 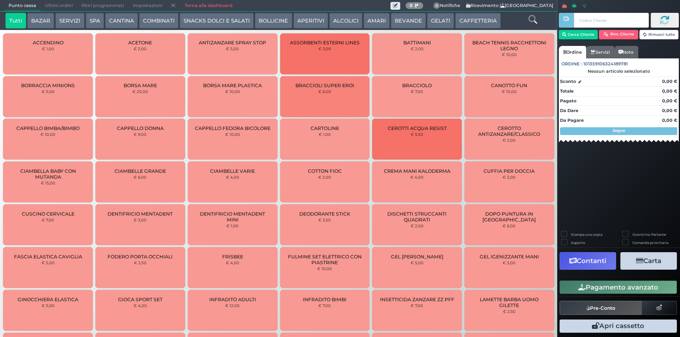 I want to click on span: GEL IGENIZZANTE MANI, so click(x=509, y=257).